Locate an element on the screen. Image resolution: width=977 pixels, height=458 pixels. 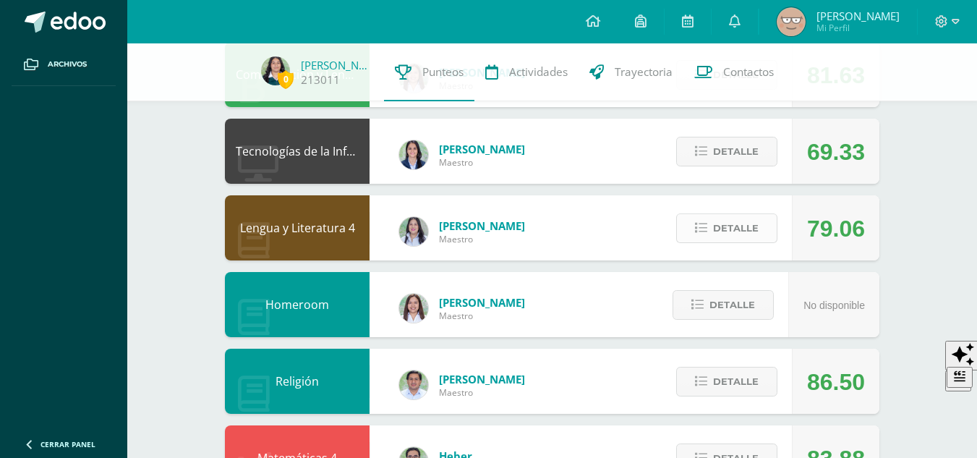
img: acecb51a315cac2de2e3deefdb732c9f.png is located at coordinates (414, 308).